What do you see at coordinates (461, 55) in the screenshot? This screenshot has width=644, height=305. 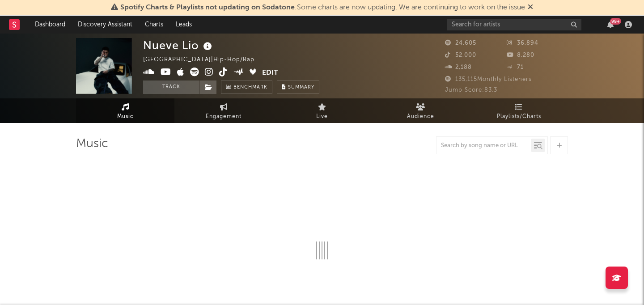 I see `span: 52,000` at bounding box center [461, 55].